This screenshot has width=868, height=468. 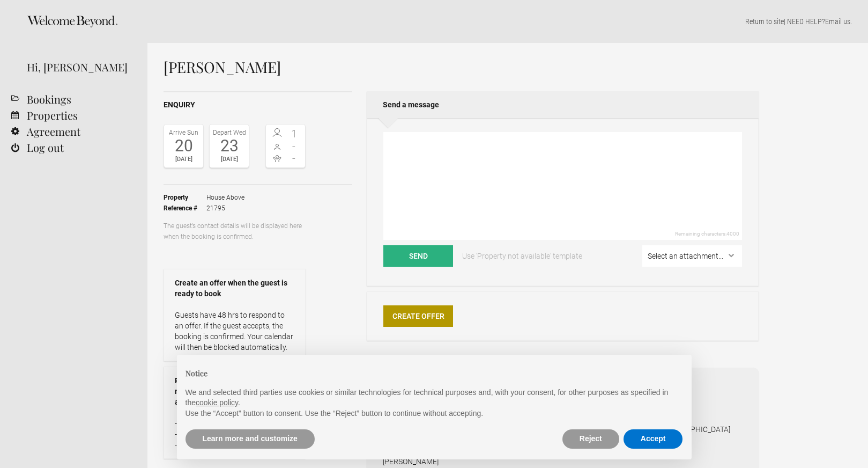 I want to click on button: Accept, so click(x=653, y=439).